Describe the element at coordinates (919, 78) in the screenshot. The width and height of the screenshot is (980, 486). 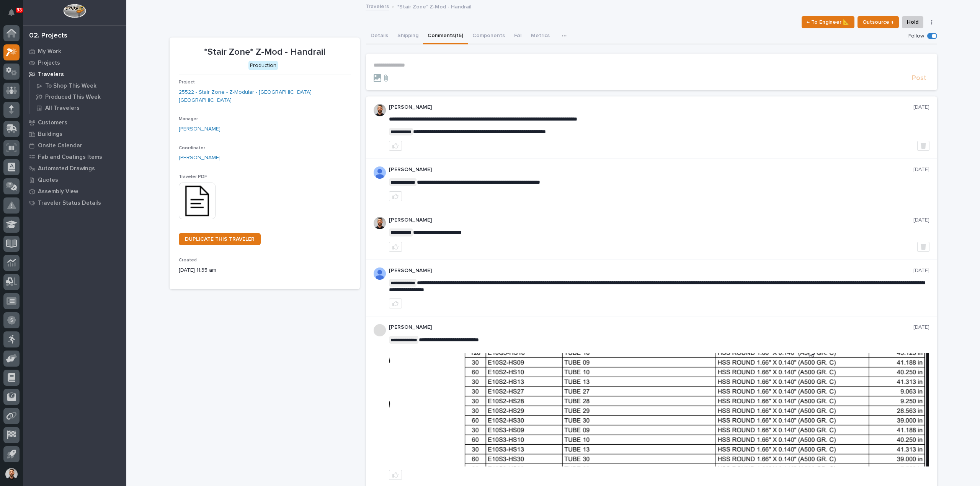
I see `button: Post` at that location.